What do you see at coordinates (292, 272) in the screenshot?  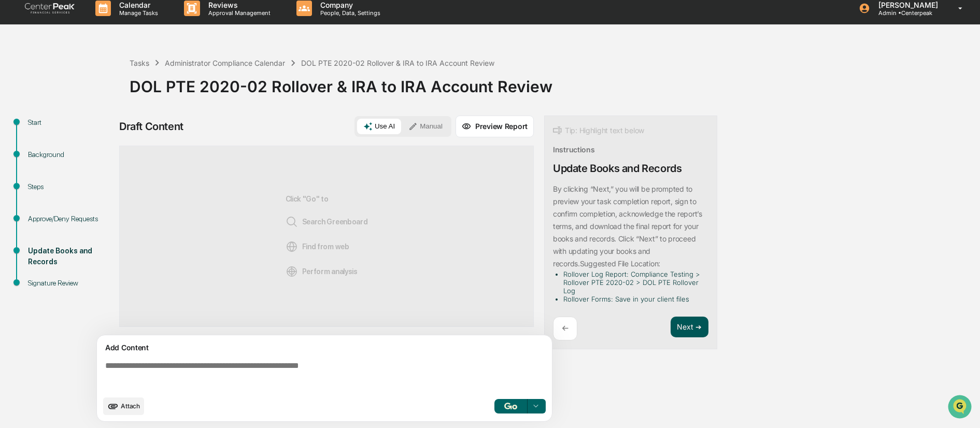 I see `img: Analysis` at bounding box center [292, 272].